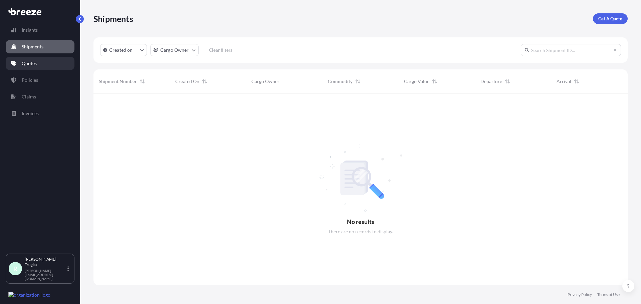 This screenshot has height=304, width=641. I want to click on p: Quotes, so click(29, 63).